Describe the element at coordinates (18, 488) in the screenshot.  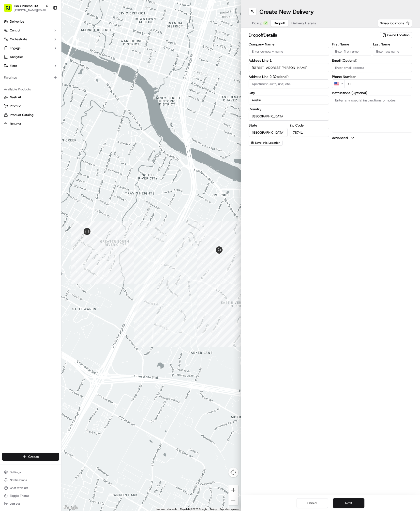
I see `span: Chat with us!` at that location.